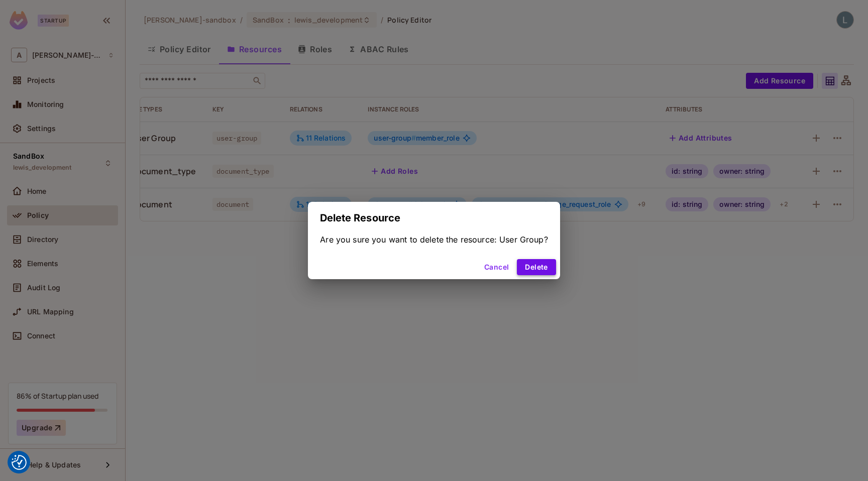 The width and height of the screenshot is (868, 481). What do you see at coordinates (496, 267) in the screenshot?
I see `button: Cancel` at bounding box center [496, 267].